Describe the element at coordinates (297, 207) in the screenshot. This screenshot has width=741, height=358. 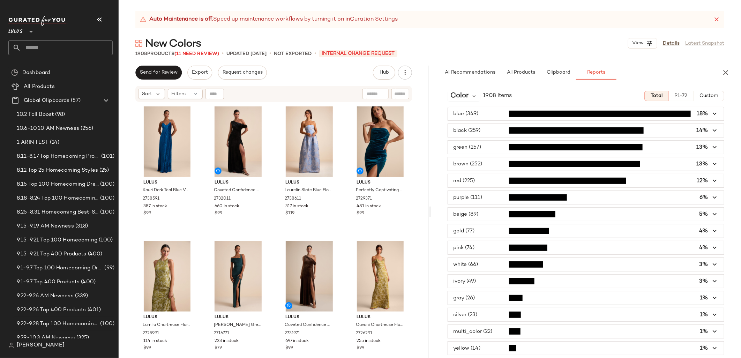
I see `span: 317 in stock` at that location.